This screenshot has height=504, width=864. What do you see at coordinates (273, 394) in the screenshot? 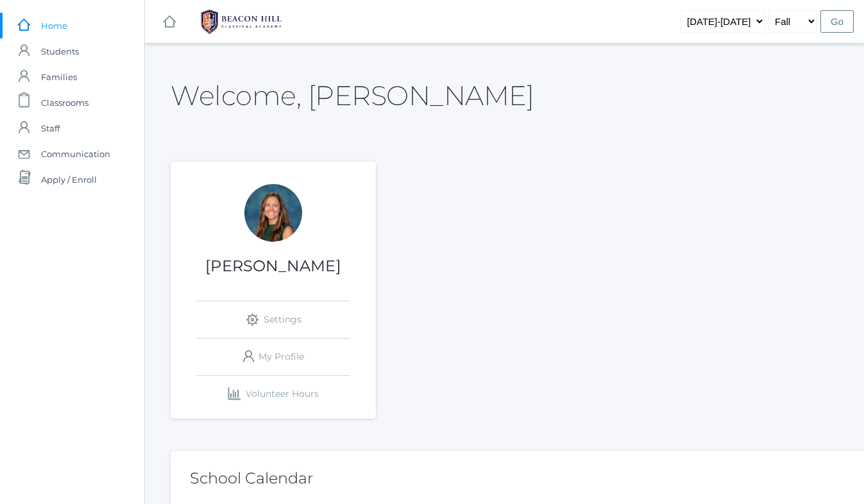
I see `a: Volunteer Hours` at bounding box center [273, 394].